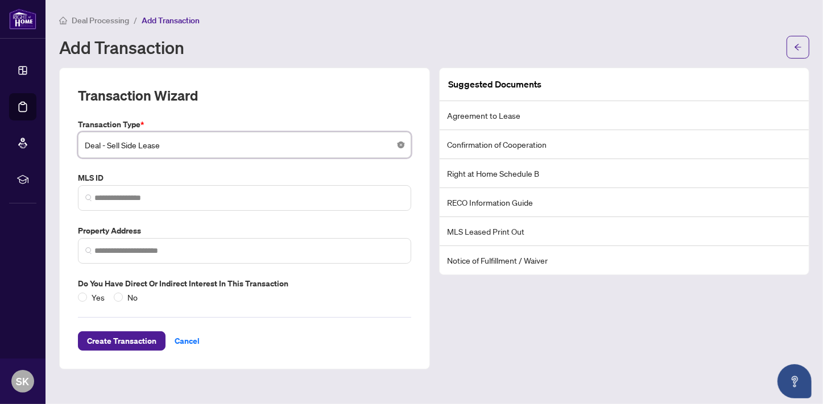 This screenshot has width=823, height=404. What do you see at coordinates (624, 231) in the screenshot?
I see `li: MLS Leased Print Out` at bounding box center [624, 231].